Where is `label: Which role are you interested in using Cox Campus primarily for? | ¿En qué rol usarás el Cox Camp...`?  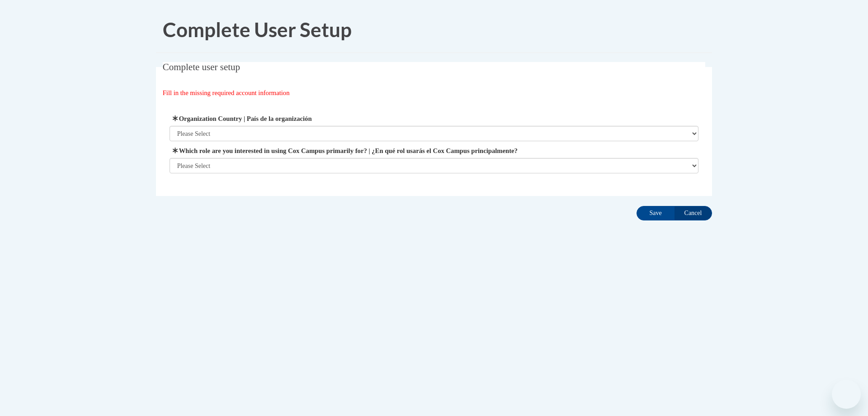
label: Which role are you interested in using Cox Campus primarily for? | ¿En qué rol usarás el Cox Camp... is located at coordinates (434, 151).